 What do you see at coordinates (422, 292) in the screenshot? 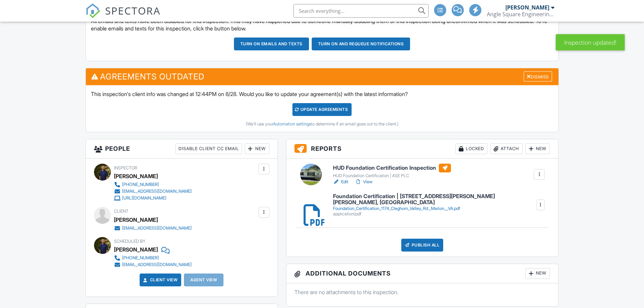
I see `p: There are no attachments to this inspection.` at bounding box center [422, 292].